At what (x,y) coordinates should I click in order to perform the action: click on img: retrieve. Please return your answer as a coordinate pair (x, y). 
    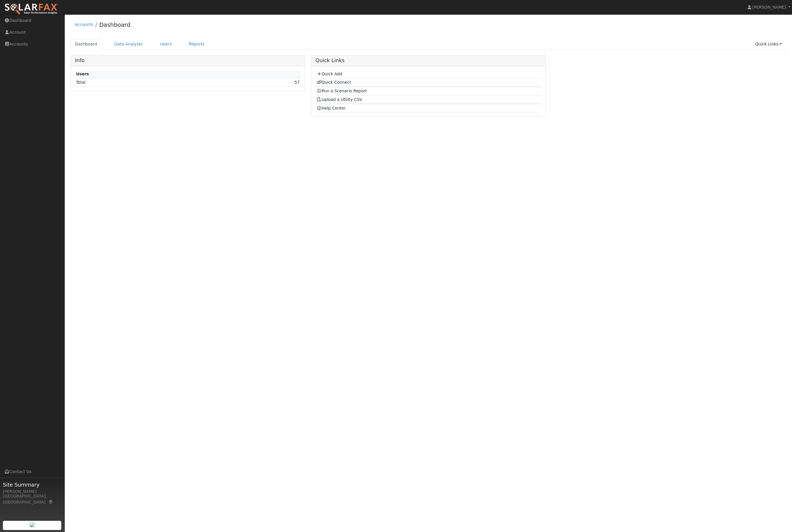
    Looking at the image, I should click on (32, 525).